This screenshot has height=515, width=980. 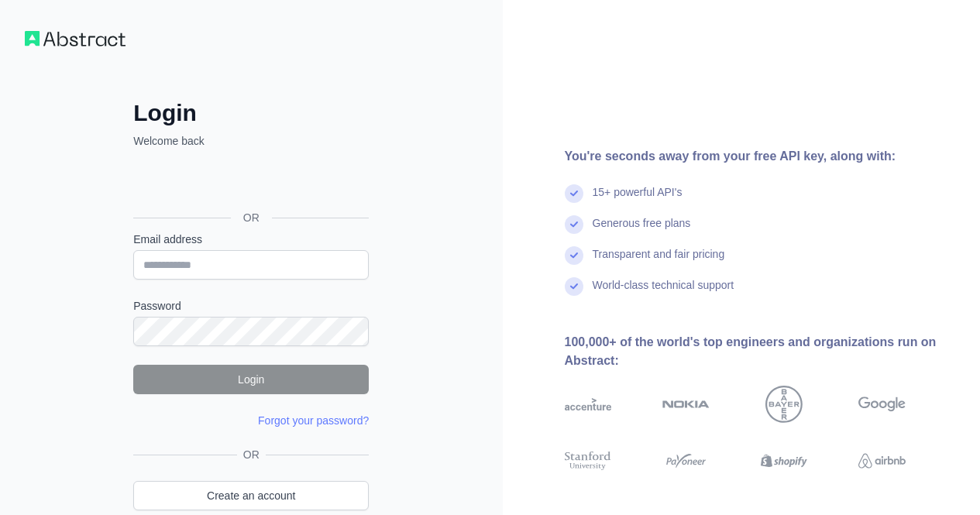 I want to click on a: Forgot your password?, so click(x=313, y=421).